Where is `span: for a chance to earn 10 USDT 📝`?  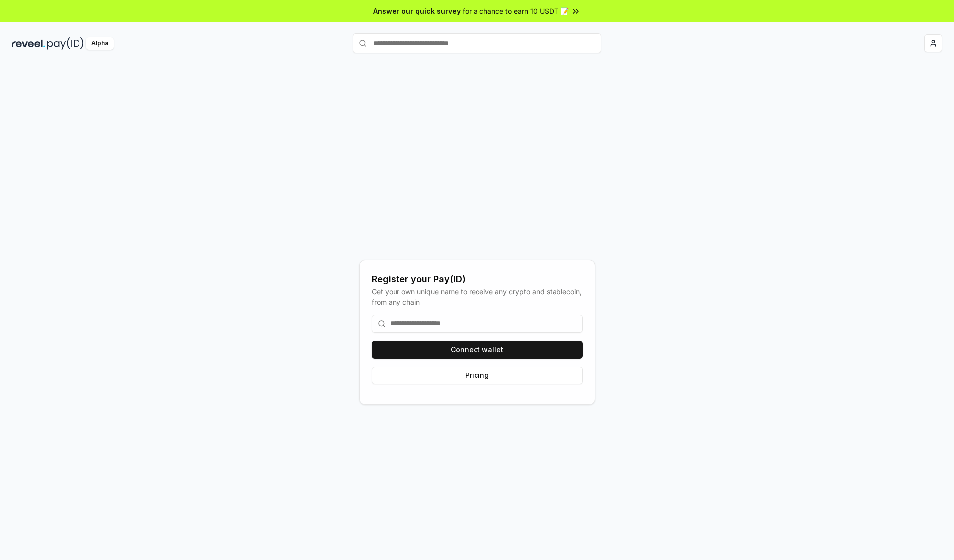
span: for a chance to earn 10 USDT 📝 is located at coordinates (516, 11).